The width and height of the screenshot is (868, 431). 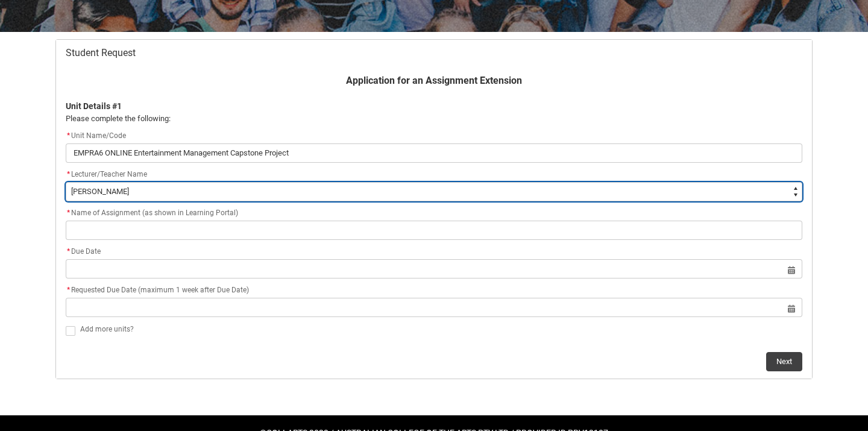 What do you see at coordinates (784, 361) in the screenshot?
I see `button: Next` at bounding box center [784, 361].